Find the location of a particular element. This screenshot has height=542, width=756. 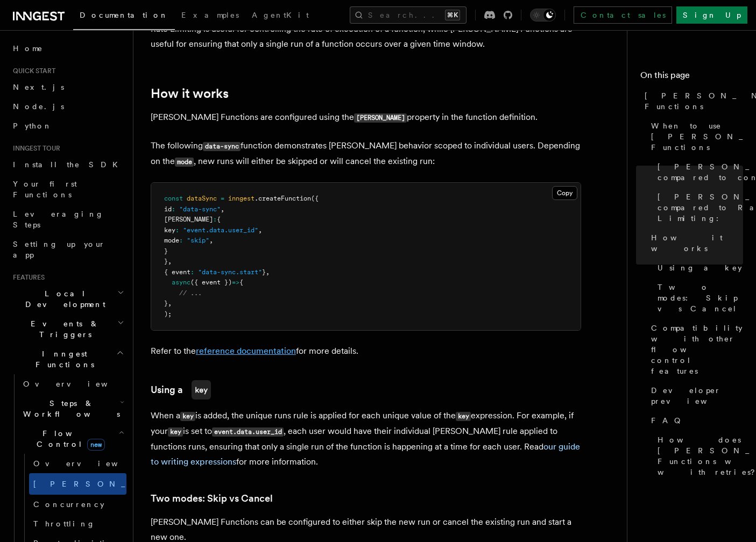

code: event.data.user_id is located at coordinates (248, 431).